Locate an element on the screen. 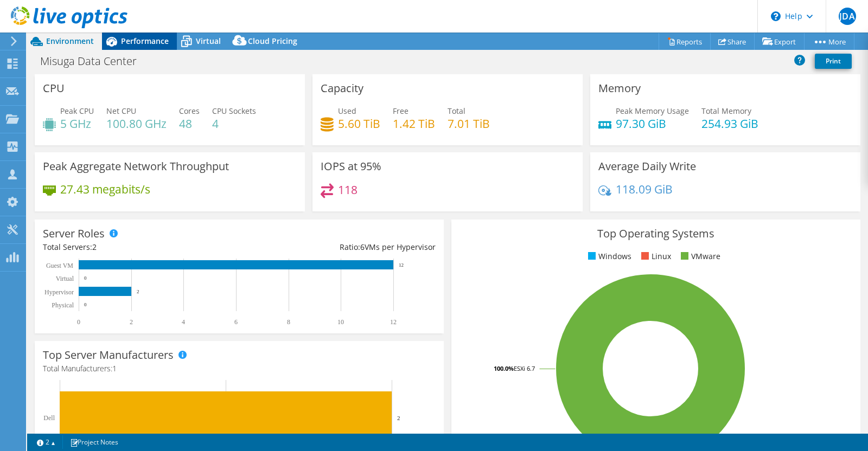  h4: 118 is located at coordinates (348, 190).